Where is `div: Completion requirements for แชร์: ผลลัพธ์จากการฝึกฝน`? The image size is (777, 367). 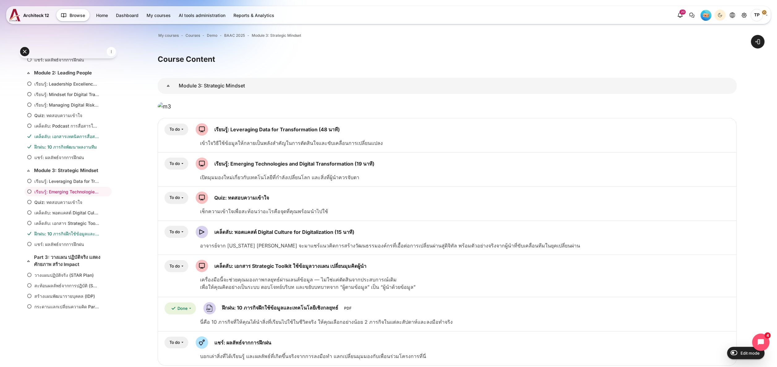 div: Completion requirements for แชร์: ผลลัพธ์จากการฝึกฝน is located at coordinates (176, 343).